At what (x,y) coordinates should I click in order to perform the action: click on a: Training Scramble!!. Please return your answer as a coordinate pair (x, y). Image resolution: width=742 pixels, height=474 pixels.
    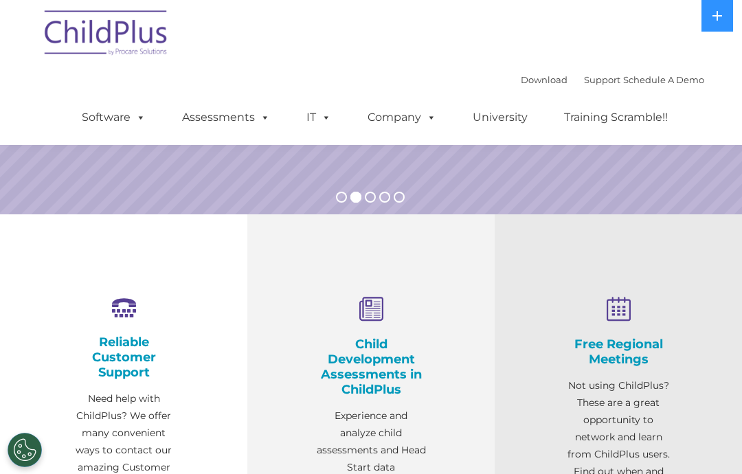
    Looking at the image, I should click on (616, 118).